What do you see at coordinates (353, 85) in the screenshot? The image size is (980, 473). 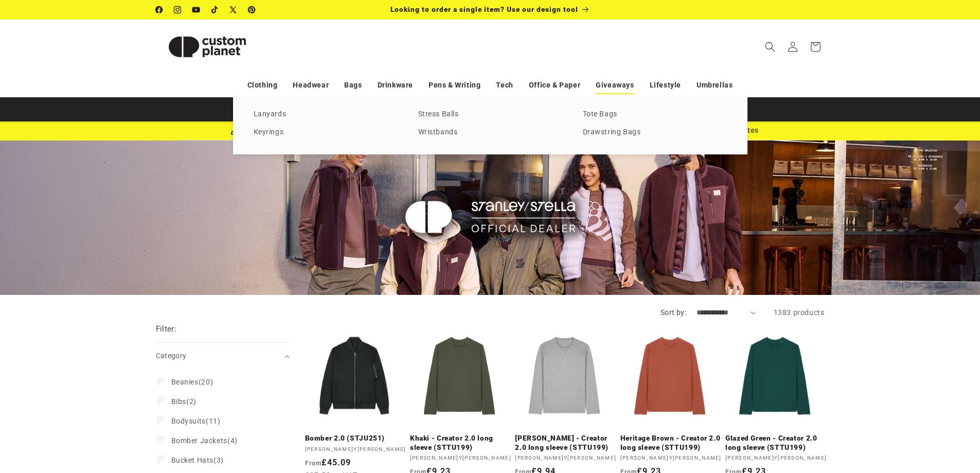 I see `a: Bags` at bounding box center [353, 85].